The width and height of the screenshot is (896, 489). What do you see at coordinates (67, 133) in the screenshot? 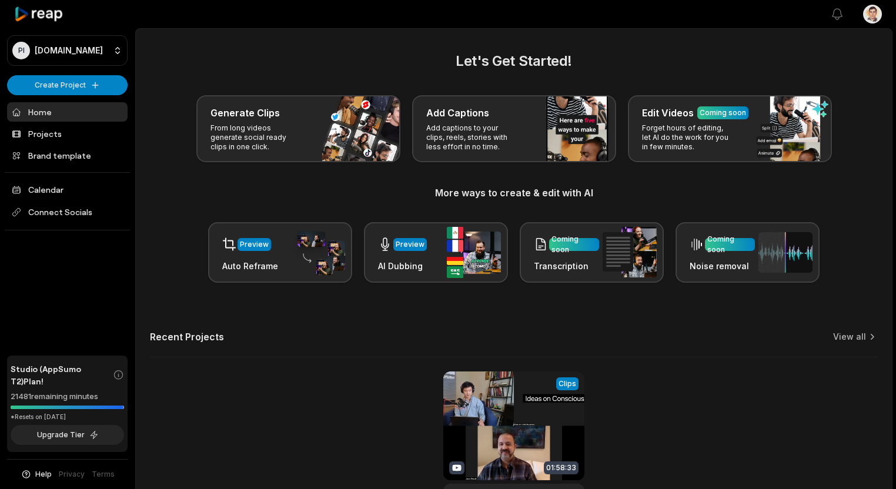
I see `a: Projects` at bounding box center [67, 133].